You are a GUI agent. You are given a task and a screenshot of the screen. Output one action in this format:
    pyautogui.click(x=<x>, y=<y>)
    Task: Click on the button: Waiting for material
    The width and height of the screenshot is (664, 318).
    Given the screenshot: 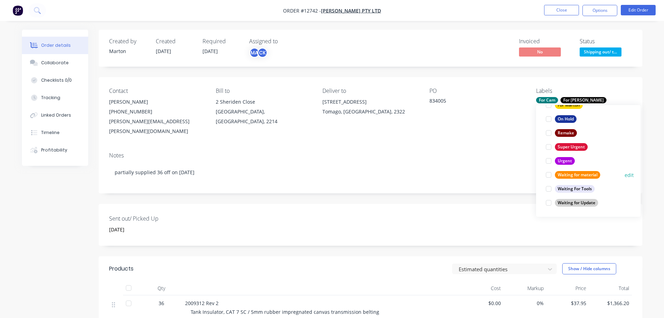 What is the action you would take?
    pyautogui.click(x=573, y=175)
    